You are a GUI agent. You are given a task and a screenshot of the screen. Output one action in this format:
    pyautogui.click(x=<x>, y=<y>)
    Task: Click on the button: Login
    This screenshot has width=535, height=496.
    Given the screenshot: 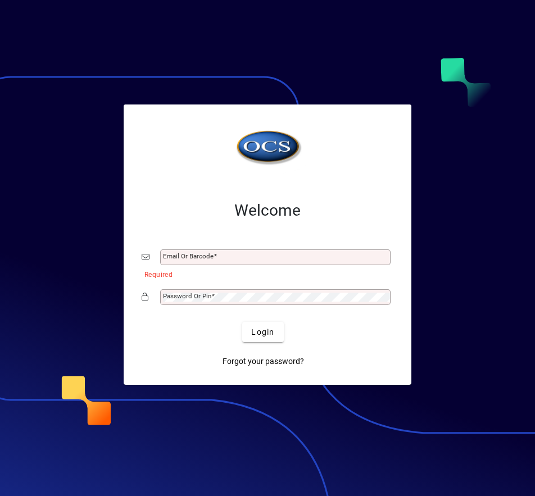 What is the action you would take?
    pyautogui.click(x=262, y=332)
    